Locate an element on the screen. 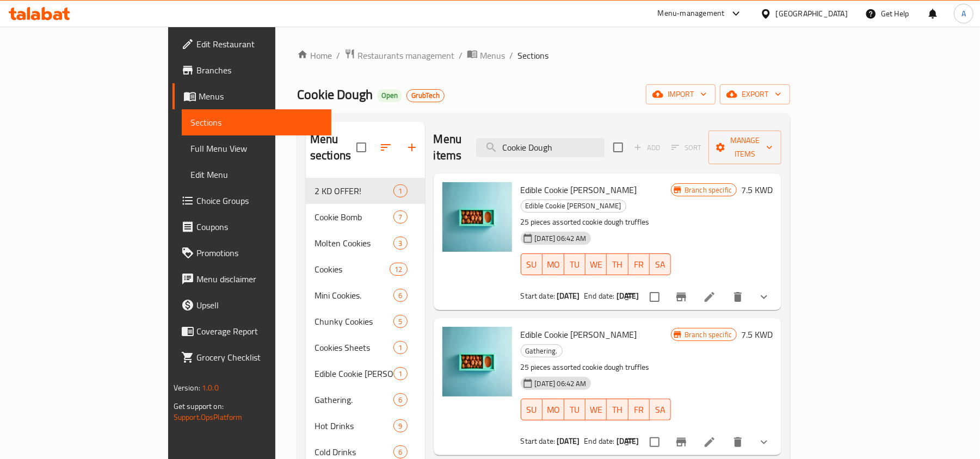  div: Hot Drinks is located at coordinates (353, 426).